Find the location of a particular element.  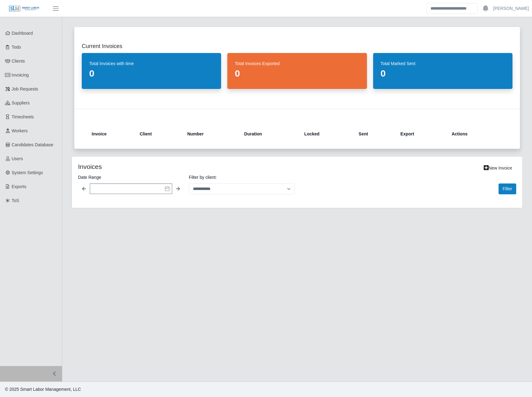

span: Todo is located at coordinates (16, 47).